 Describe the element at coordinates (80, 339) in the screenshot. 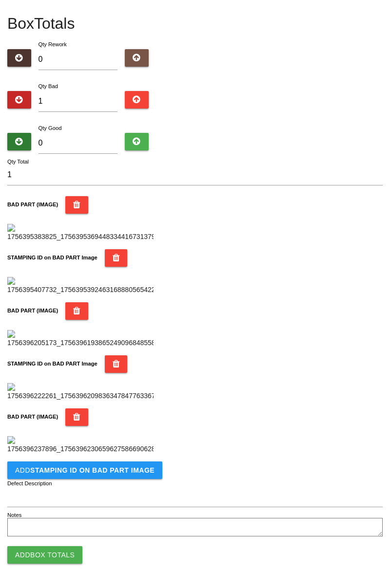

I see `img: 1756396205173_17563961938652490968485582890898.jpg` at that location.